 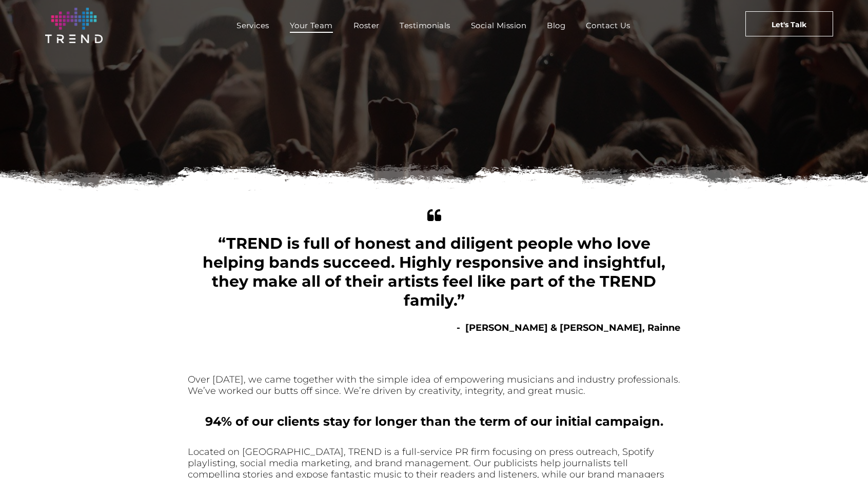 I want to click on span: Let's Talk, so click(x=789, y=25).